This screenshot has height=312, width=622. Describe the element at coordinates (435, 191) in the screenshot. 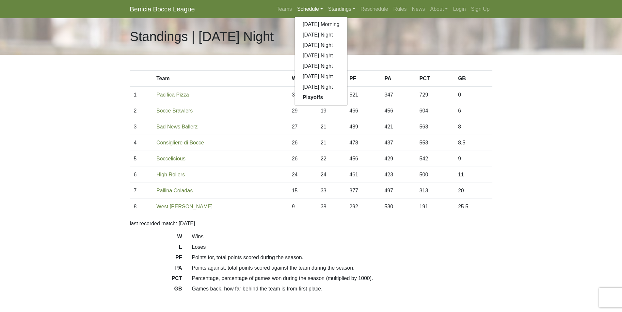

I see `td: 313` at that location.